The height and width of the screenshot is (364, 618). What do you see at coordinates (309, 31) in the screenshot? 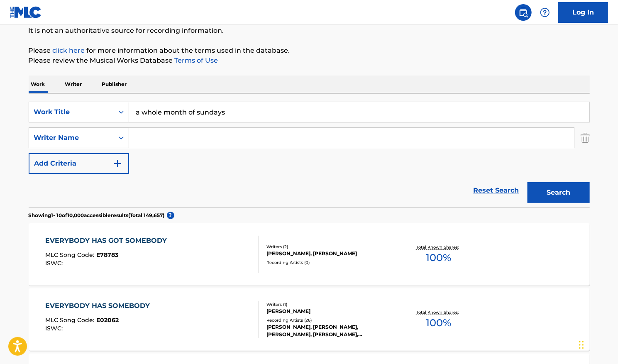
I see `p: It is not an authoritative source for recording information.` at bounding box center [309, 31].